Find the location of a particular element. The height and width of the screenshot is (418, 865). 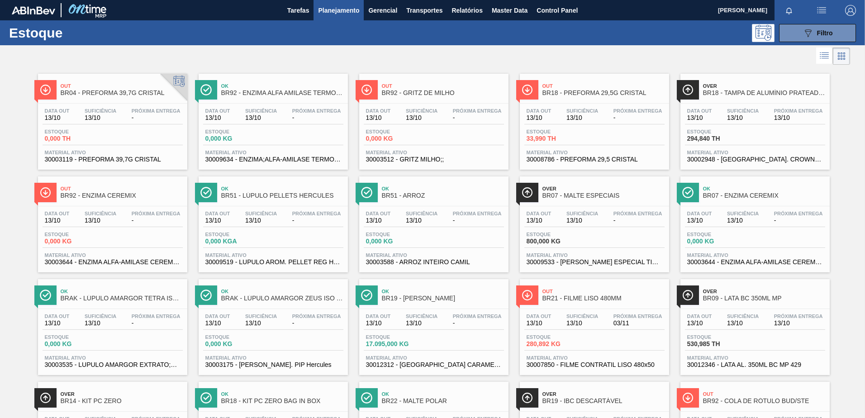

span: BRAK - LÚPULO AMARGOR TETRA ISO EXTRATO is located at coordinates (122, 298).